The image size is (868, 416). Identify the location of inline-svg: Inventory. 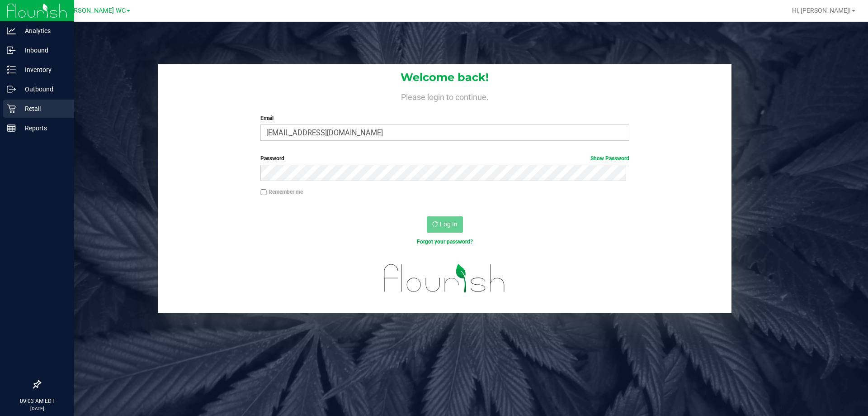
(11, 70).